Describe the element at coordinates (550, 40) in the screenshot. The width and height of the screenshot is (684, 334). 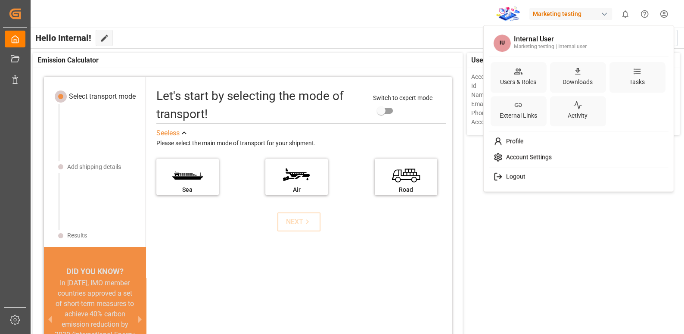
I see `div: Internal User` at that location.